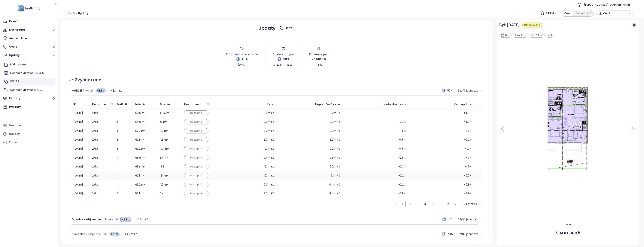 This screenshot has height=247, width=644. Describe the element at coordinates (146, 122) in the screenshot. I see `td: 54.9 m²` at that location.